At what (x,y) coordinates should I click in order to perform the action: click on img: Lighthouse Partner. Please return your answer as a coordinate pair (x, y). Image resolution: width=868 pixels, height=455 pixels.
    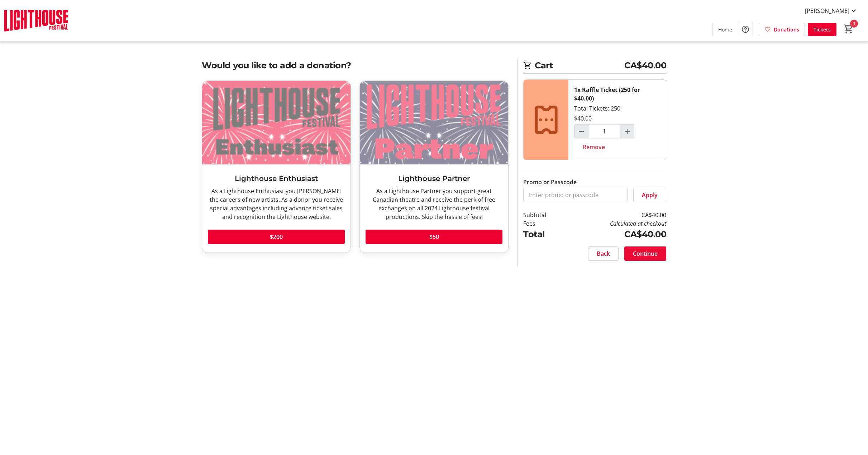
    Looking at the image, I should click on (434, 123).